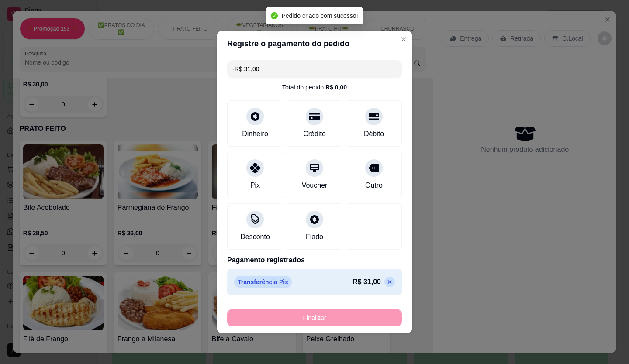 The width and height of the screenshot is (629, 364). Describe the element at coordinates (255, 134) in the screenshot. I see `div: Dinheiro` at that location.